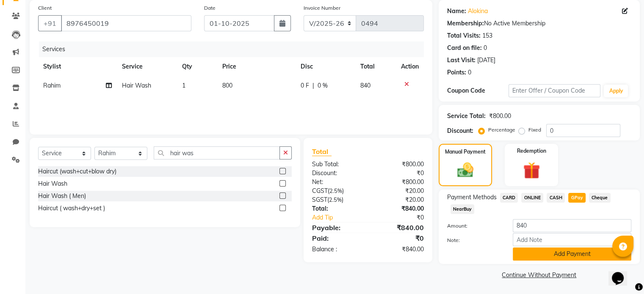  Describe the element at coordinates (323, 85) in the screenshot. I see `span: 0 %` at that location.